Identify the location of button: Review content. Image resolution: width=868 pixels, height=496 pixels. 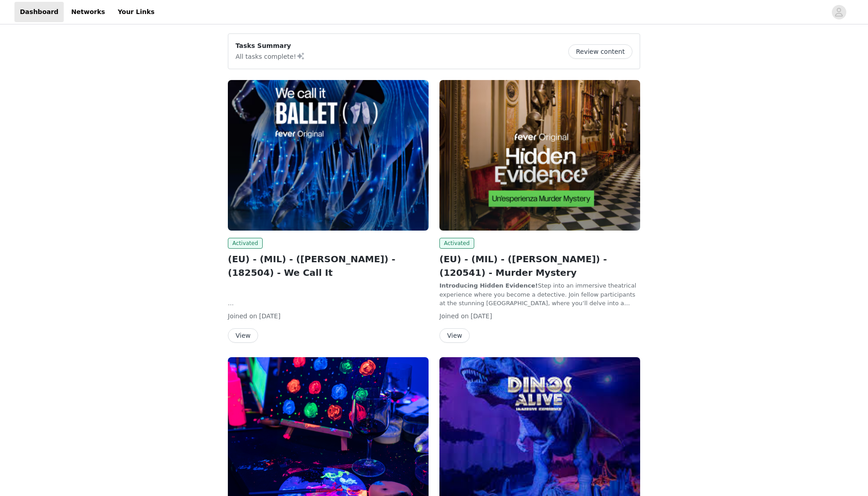
(600, 51).